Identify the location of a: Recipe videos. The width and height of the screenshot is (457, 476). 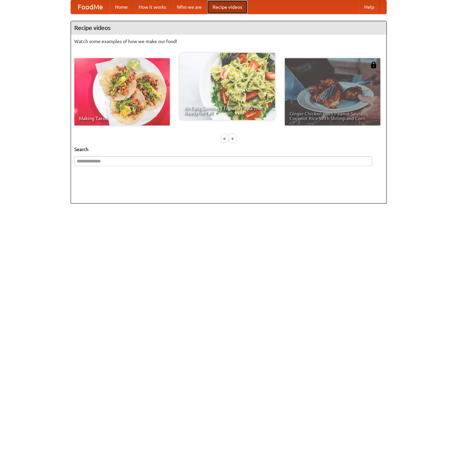
(227, 7).